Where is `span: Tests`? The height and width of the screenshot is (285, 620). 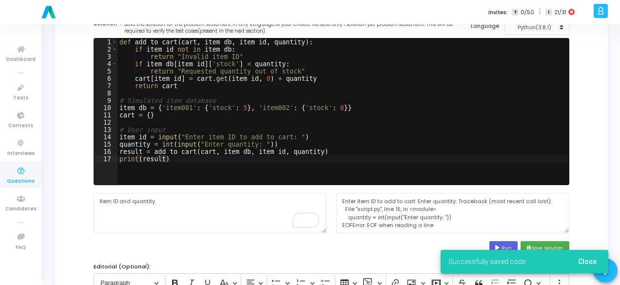
span: Tests is located at coordinates (20, 98).